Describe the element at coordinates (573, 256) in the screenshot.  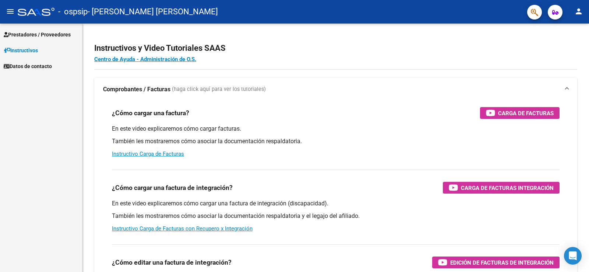
I see `div: Open Intercom Messenger` at that location.